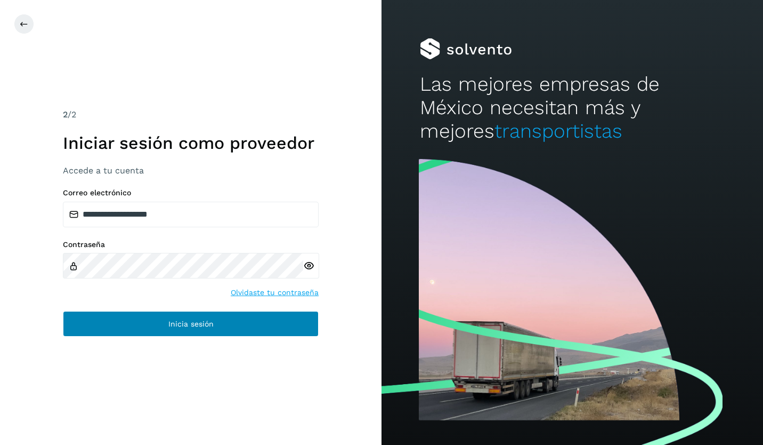 The image size is (763, 445). What do you see at coordinates (191, 244) in the screenshot?
I see `label: Contraseña` at bounding box center [191, 244].